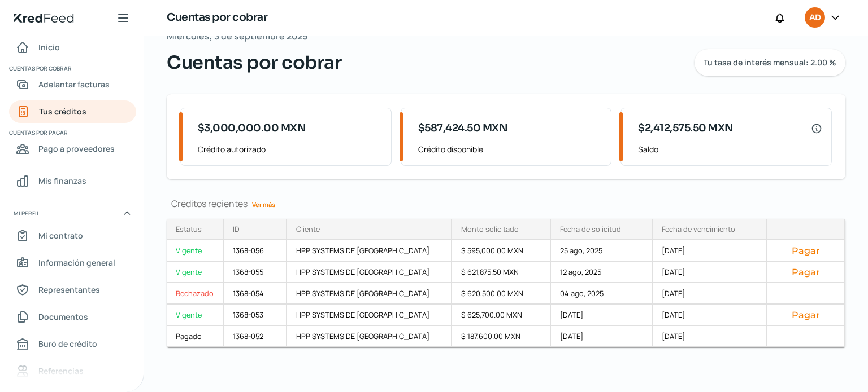 This screenshot has width=868, height=392. I want to click on div: Créditos recientes, so click(506, 204).